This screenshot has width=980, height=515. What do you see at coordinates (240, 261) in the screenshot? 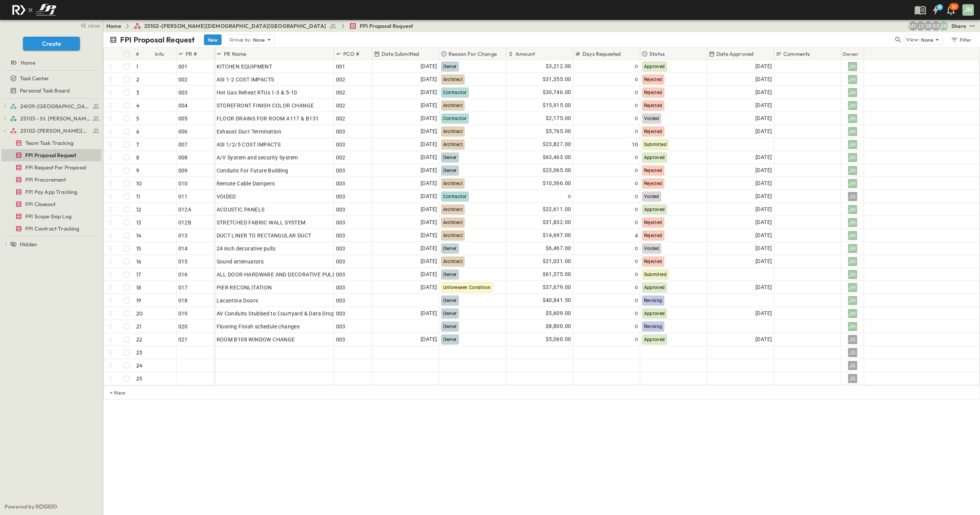
I see `span: Sound attenuators` at bounding box center [240, 261].